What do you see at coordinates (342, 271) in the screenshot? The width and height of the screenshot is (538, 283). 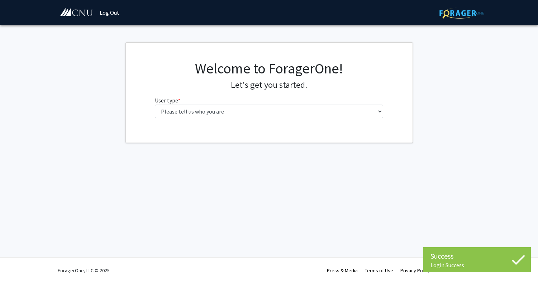 I see `a: Press & Media` at bounding box center [342, 271].